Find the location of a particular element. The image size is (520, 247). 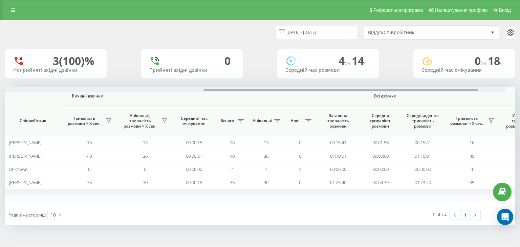

div: Середній час очікування is located at coordinates (464, 70).